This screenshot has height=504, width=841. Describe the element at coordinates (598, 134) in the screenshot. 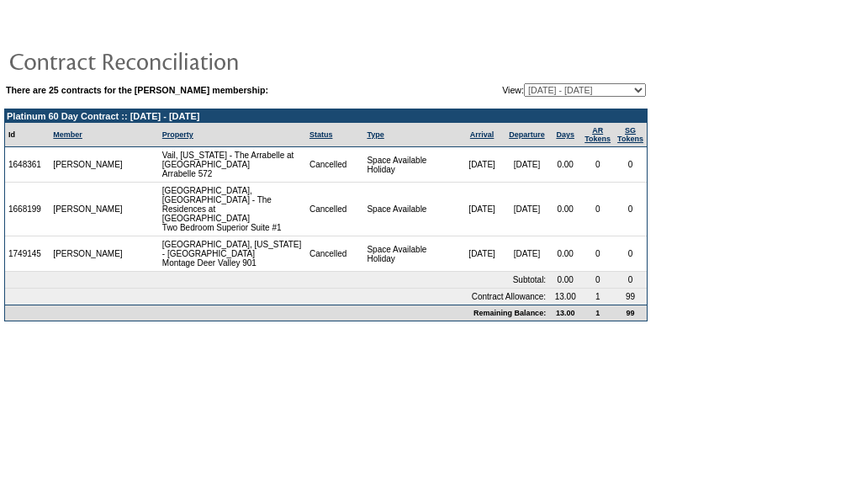

I see `a: ARTokens` at that location.